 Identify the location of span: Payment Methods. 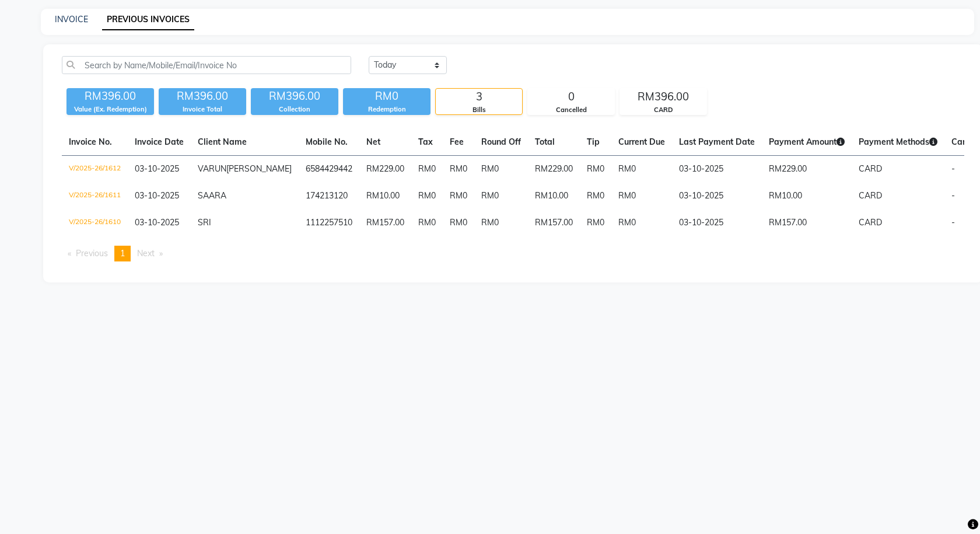
(897, 142).